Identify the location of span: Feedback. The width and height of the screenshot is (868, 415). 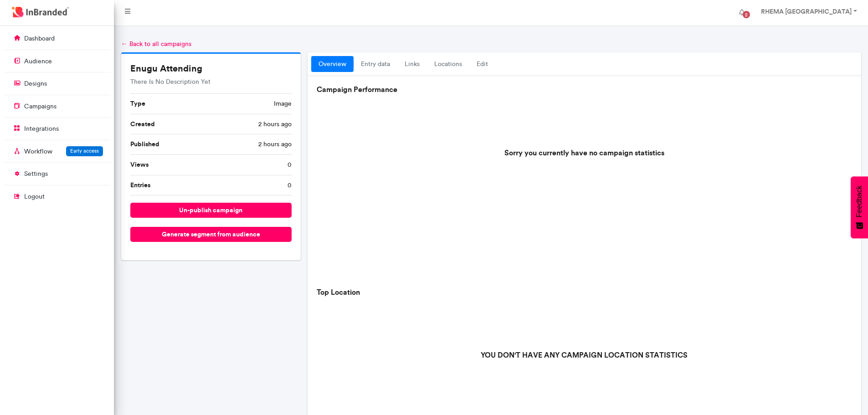
(859, 201).